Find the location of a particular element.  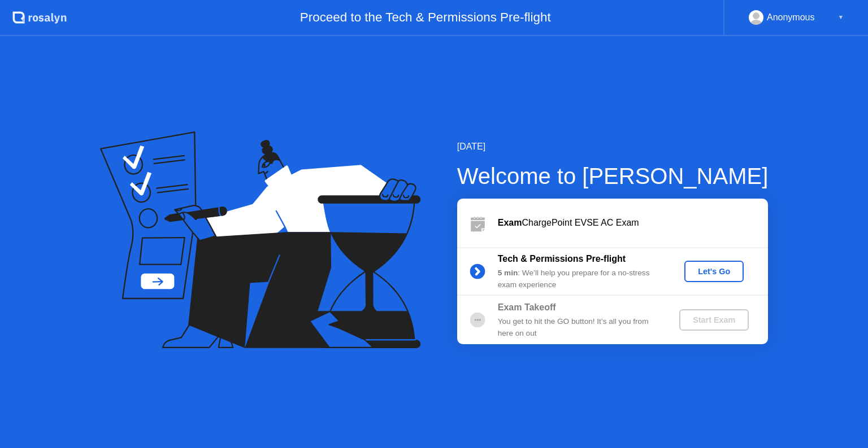

b: Exam is located at coordinates (509, 222).